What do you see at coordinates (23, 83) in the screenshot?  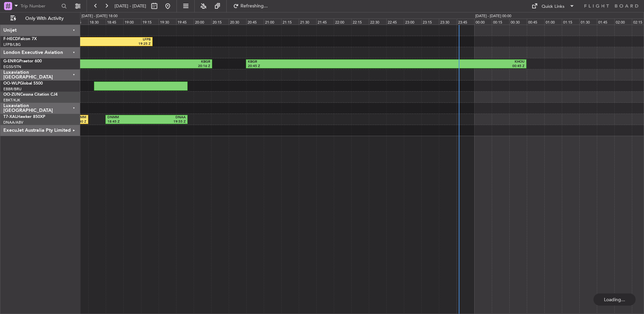 I see `a: OO-WLPGlobal 5500` at bounding box center [23, 83].